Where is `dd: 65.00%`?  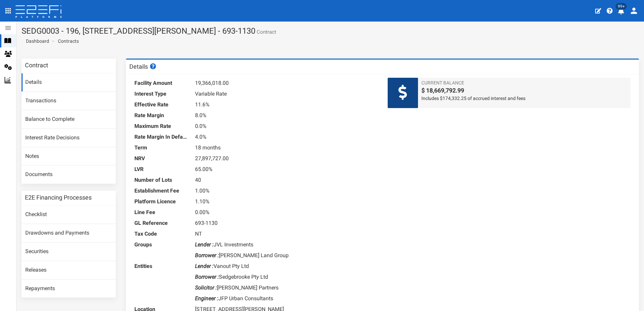 dd: 65.00% is located at coordinates (286, 169).